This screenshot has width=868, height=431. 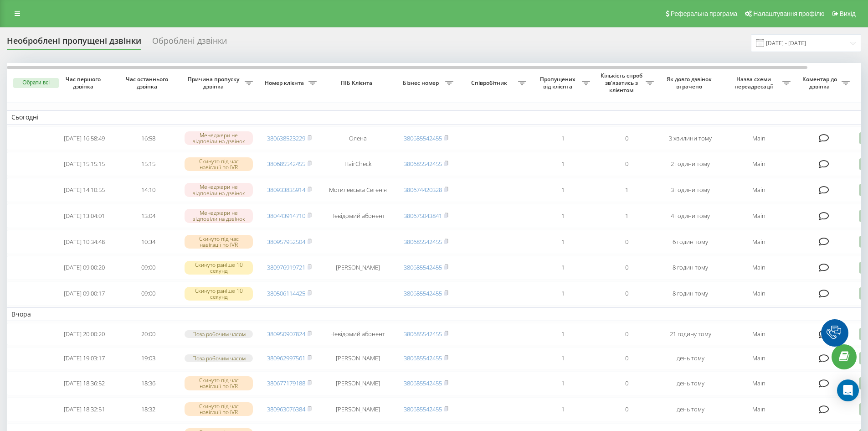 I want to click on td: 3 години тому, so click(x=691, y=190).